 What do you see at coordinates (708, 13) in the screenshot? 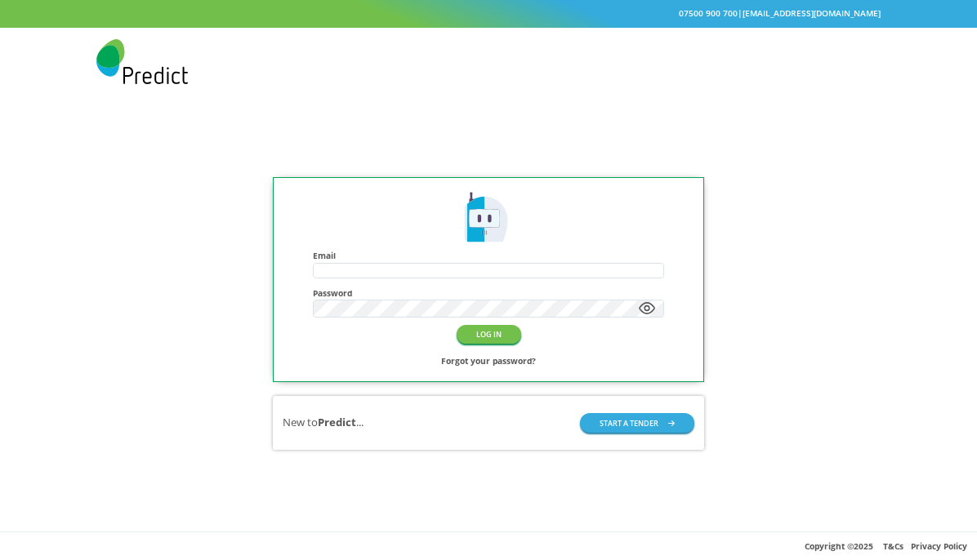
I see `a: 07500 900 700` at bounding box center [708, 13].